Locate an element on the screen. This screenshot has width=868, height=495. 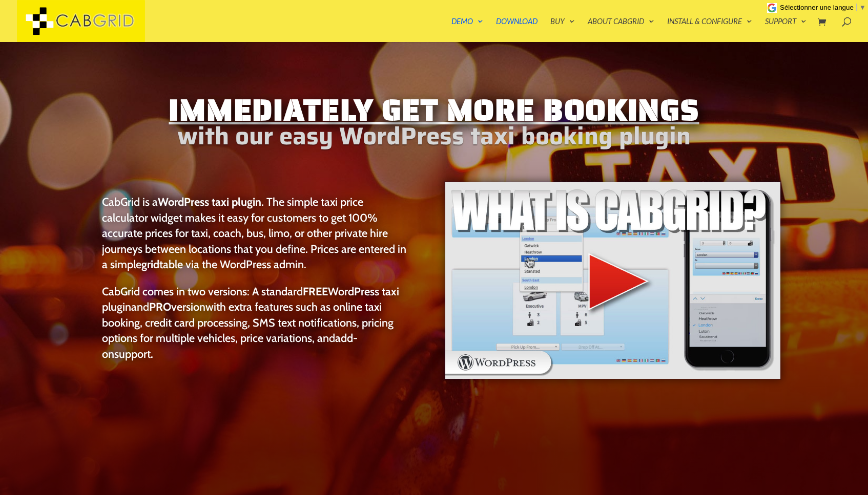
a: Download is located at coordinates (516, 30).